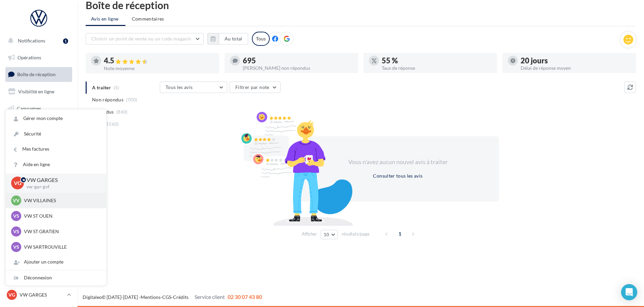  I want to click on div: 695, so click(298, 60).